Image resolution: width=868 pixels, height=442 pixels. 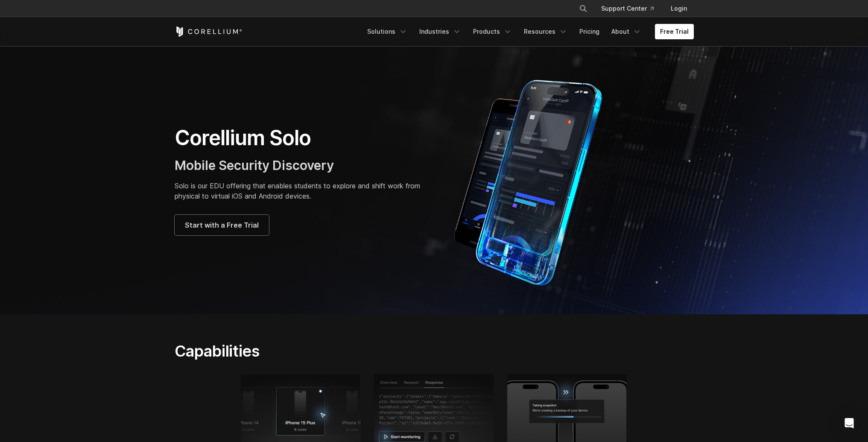 I want to click on a: Start with a Free Trial, so click(x=222, y=225).